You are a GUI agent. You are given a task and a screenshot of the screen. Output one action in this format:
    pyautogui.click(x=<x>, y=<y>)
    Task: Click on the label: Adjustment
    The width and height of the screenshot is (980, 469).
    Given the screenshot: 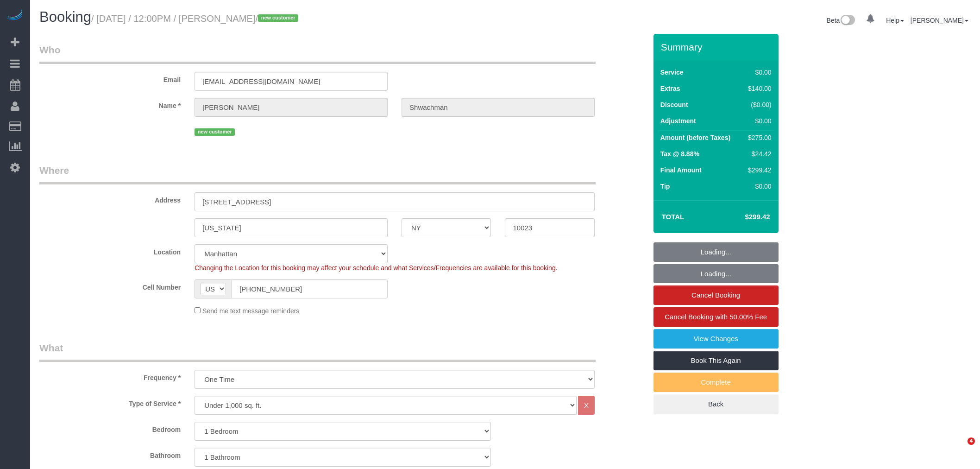 What is the action you would take?
    pyautogui.click(x=678, y=121)
    